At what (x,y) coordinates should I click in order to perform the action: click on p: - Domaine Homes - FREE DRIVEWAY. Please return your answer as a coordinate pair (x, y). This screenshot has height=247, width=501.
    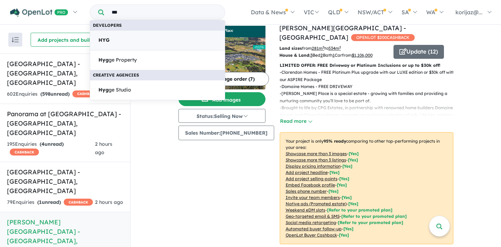
    Looking at the image, I should click on (369, 87).